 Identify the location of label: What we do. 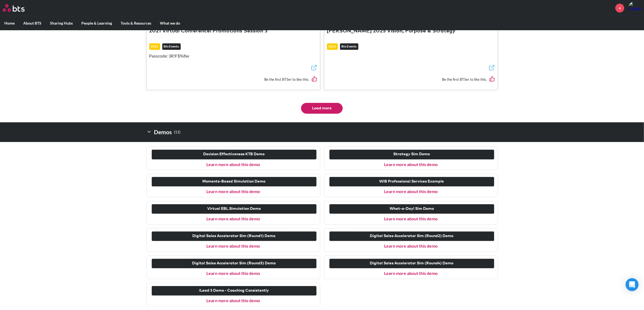
(170, 23).